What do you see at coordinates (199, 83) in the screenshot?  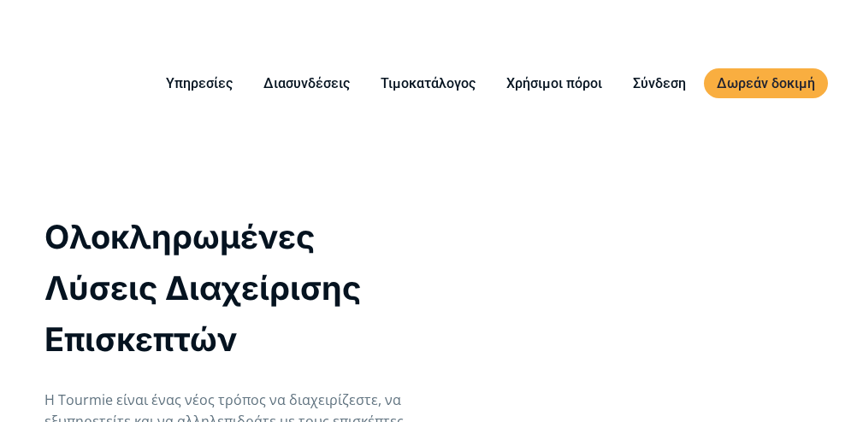 I see `a: Υπηρεσίες` at bounding box center [199, 83].